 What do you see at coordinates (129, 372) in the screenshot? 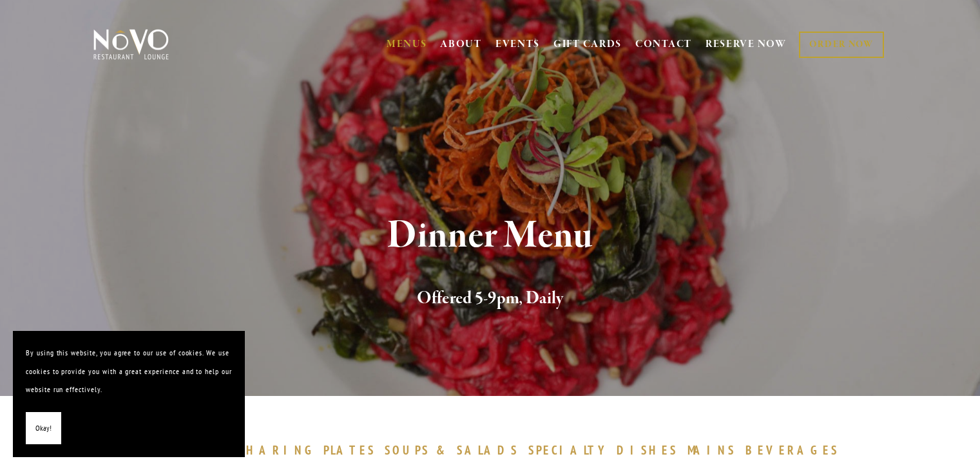
I see `p: By using this website, you agree to our use of cookies. We use cookies to provide you with a grea...` at bounding box center [129, 372].